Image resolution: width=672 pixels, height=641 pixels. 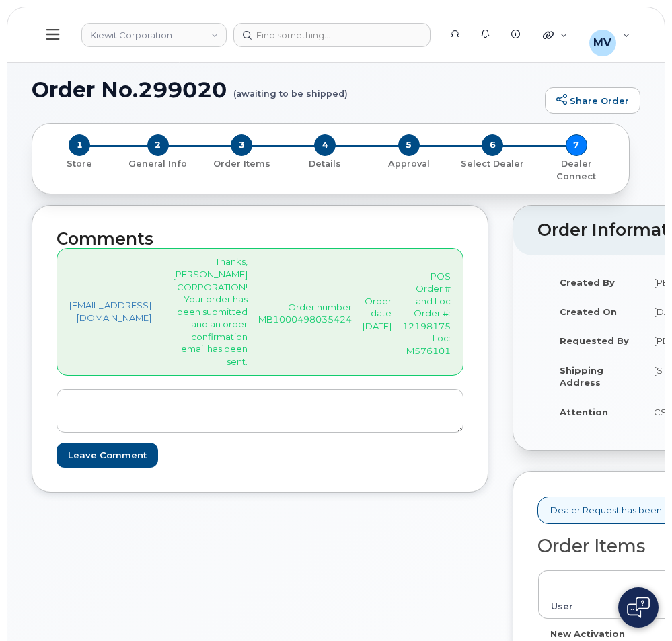 What do you see at coordinates (325, 163) in the screenshot?
I see `a: 4 Details` at bounding box center [325, 163].